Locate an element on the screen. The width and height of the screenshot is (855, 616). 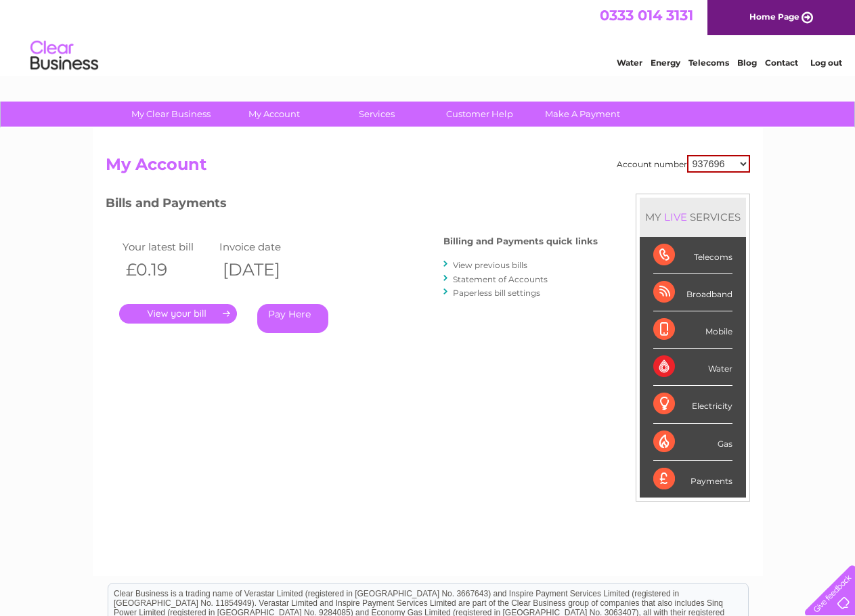
div: Gas is located at coordinates (692, 442).